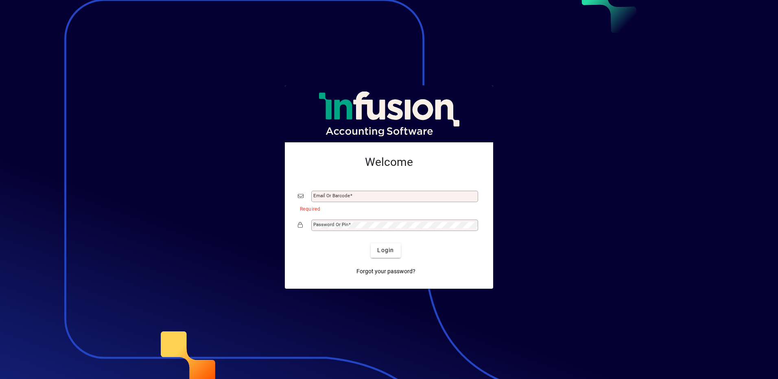 The image size is (778, 379). What do you see at coordinates (385, 250) in the screenshot?
I see `span: Login` at bounding box center [385, 250].